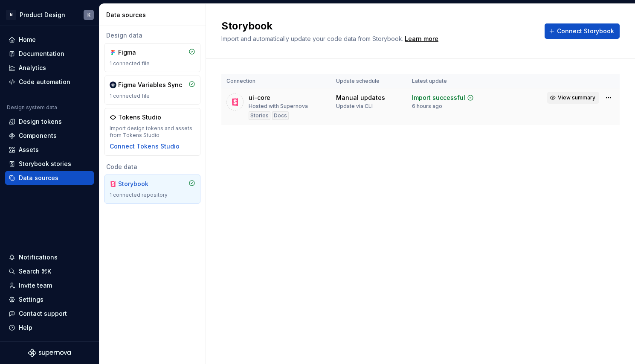  Describe the element at coordinates (152, 195) in the screenshot. I see `div: 1 connected repository` at that location.